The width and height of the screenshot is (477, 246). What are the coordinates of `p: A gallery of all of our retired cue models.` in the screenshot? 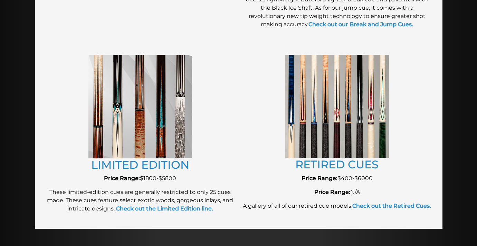 It's located at (337, 206).